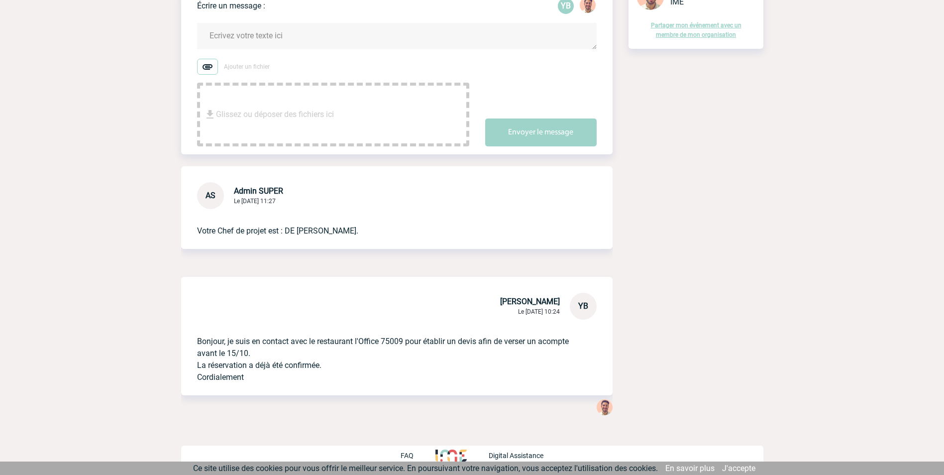 The image size is (944, 475). What do you see at coordinates (605, 408) in the screenshot?
I see `div: Yanis DE CLERCQ 03 Octobre 2025 à 15:55` at bounding box center [605, 408].